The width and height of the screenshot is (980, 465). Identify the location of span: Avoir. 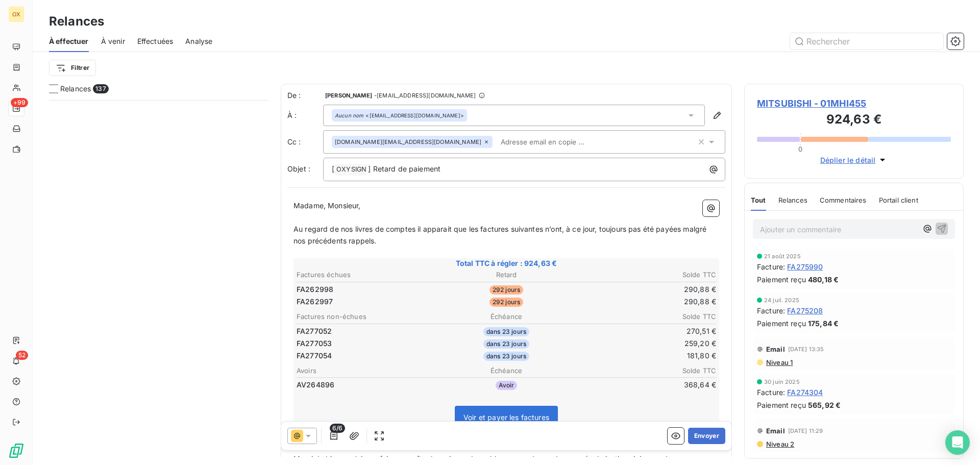
(506, 385).